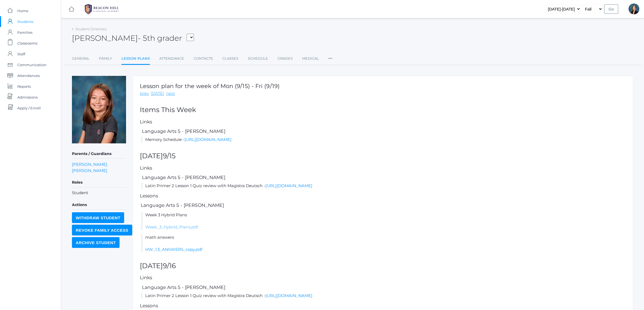 Image resolution: width=644 pixels, height=310 pixels. Describe the element at coordinates (310, 59) in the screenshot. I see `a: Medical` at that location.